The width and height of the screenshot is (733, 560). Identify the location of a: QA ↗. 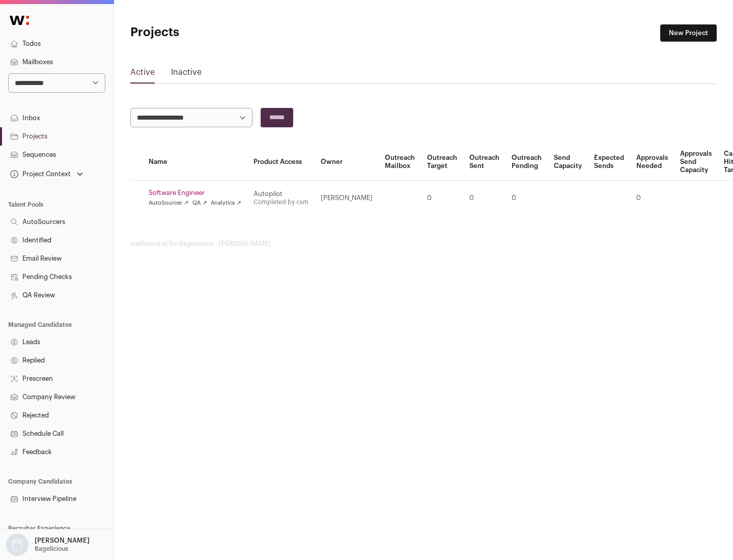
(199, 203).